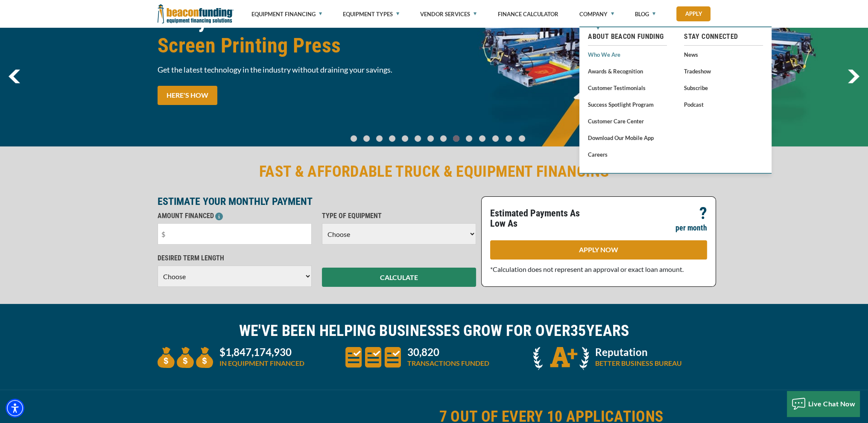  What do you see at coordinates (853, 77) in the screenshot?
I see `img: Right Navigator` at bounding box center [853, 77].